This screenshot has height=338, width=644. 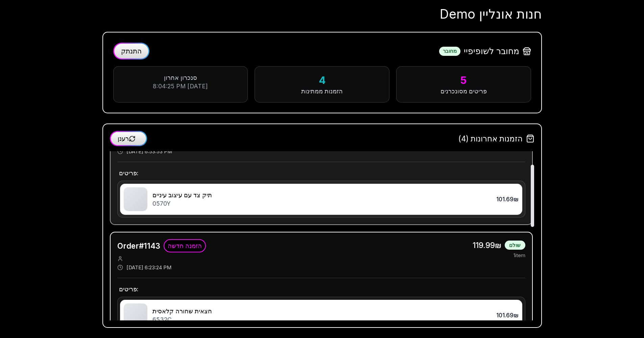 I want to click on div: שולם, so click(x=515, y=245).